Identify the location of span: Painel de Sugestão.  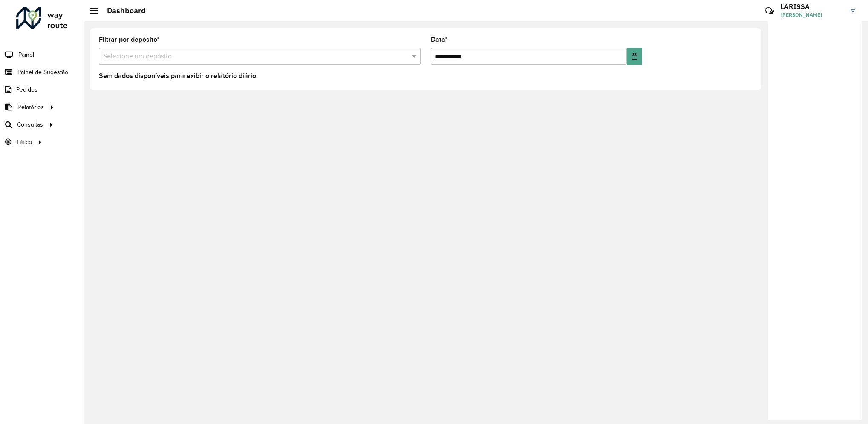
(43, 72).